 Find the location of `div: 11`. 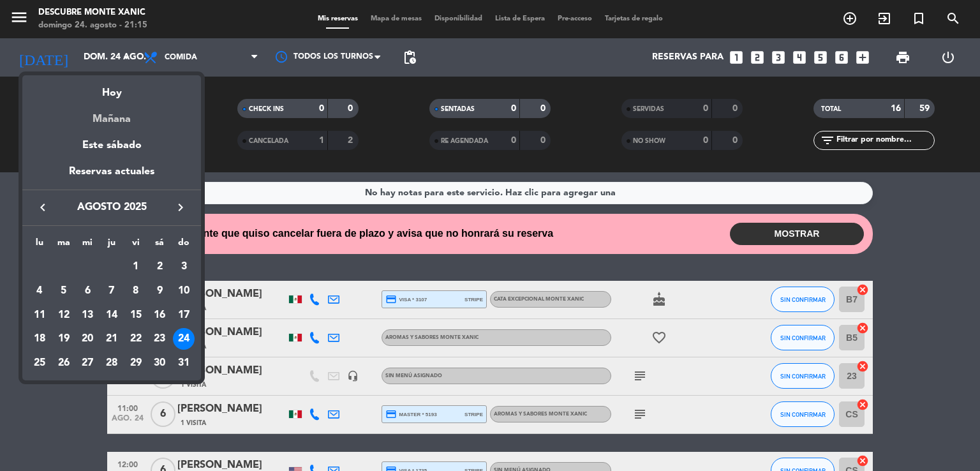

div: 11 is located at coordinates (40, 316).